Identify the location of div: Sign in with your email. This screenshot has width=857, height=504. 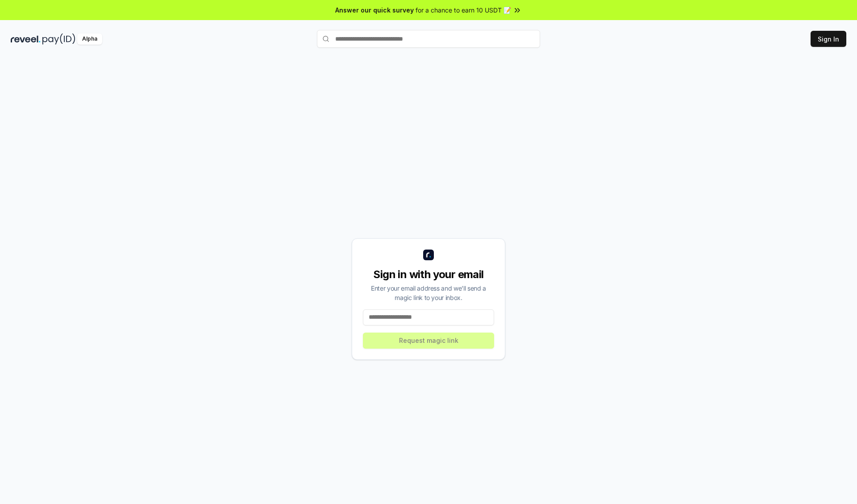
(428, 275).